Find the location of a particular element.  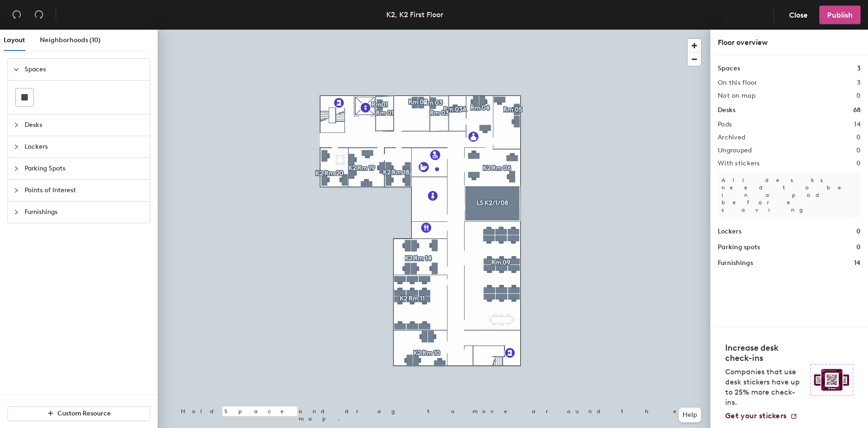

span: Get your stickers is located at coordinates (755, 416).